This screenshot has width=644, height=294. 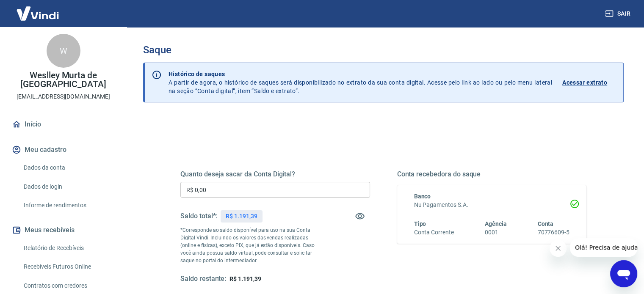 I want to click on h3: Saque, so click(x=383, y=50).